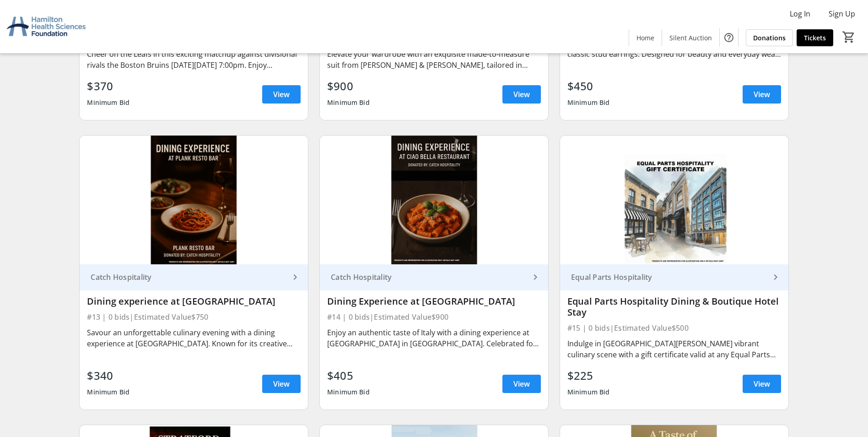  I want to click on span: Log In, so click(800, 14).